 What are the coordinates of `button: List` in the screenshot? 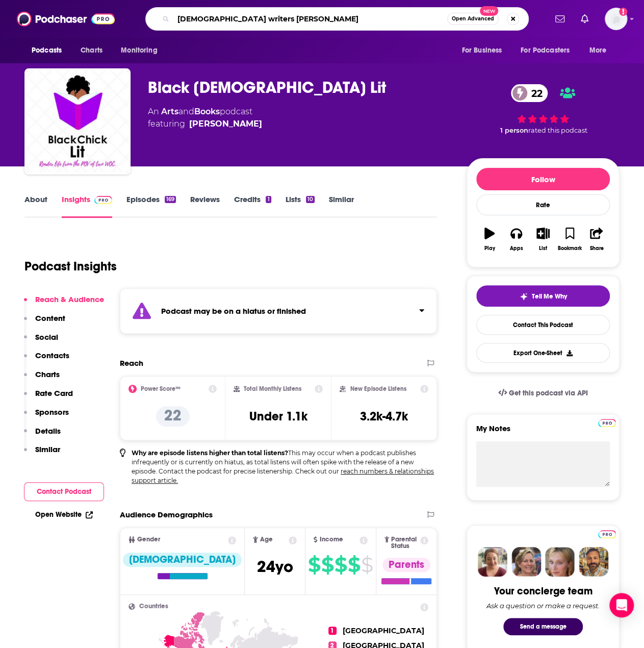 It's located at (543, 239).